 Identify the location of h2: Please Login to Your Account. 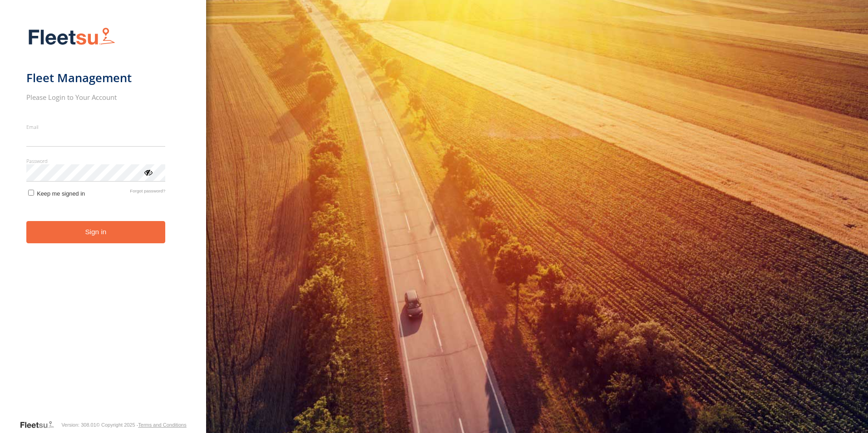
(95, 97).